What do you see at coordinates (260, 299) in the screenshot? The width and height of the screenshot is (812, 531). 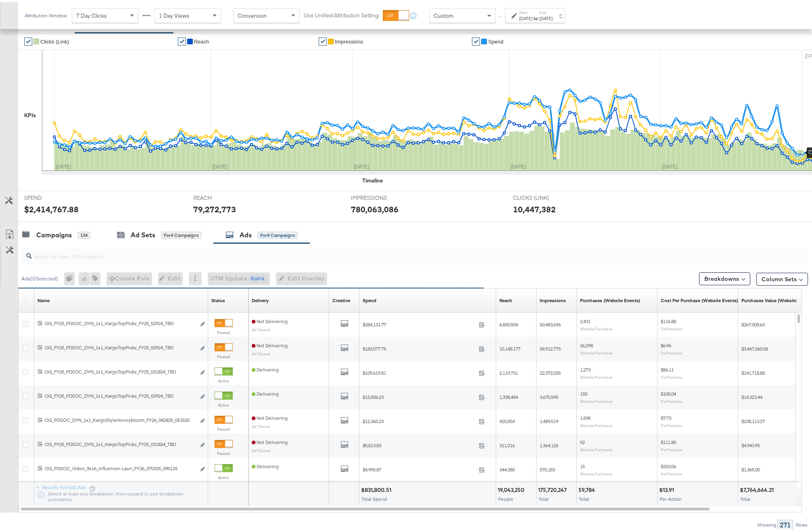 I see `div: Delivery` at bounding box center [260, 299].